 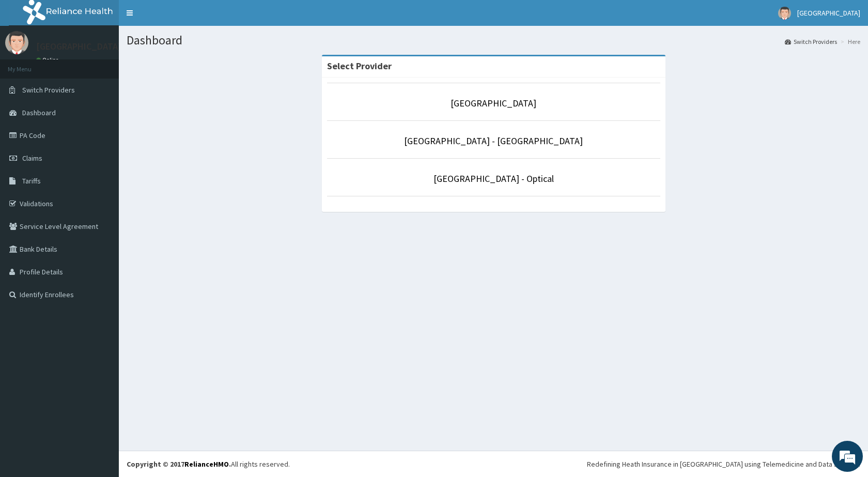 What do you see at coordinates (359, 65) in the screenshot?
I see `strong: Select Provider` at bounding box center [359, 65].